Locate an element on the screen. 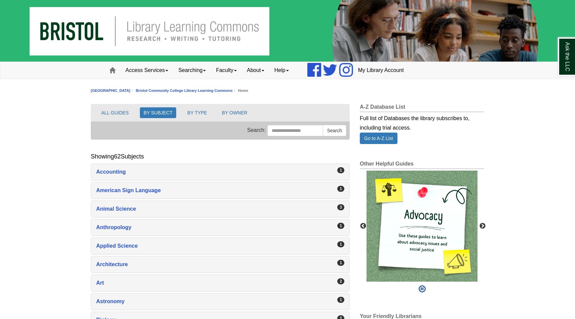 This screenshot has height=319, width=575. a: Faculty is located at coordinates (226, 70).